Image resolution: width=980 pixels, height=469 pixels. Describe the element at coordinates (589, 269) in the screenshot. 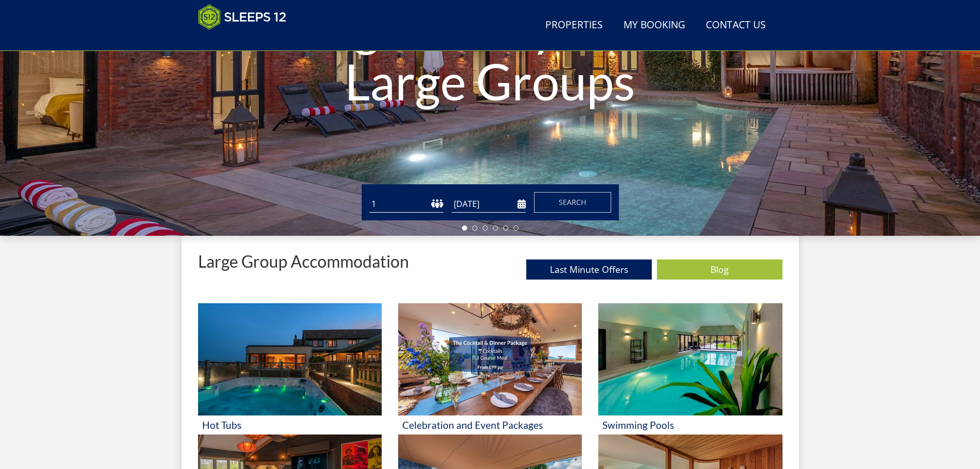

I see `a: Last Minute Offers` at that location.